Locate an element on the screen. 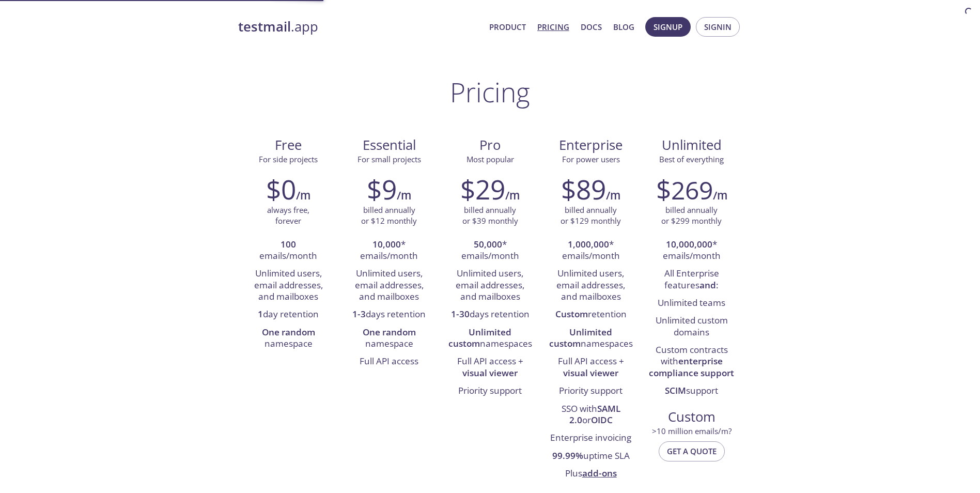 The image size is (980, 493). strong: 10,000,000 is located at coordinates (689, 244).